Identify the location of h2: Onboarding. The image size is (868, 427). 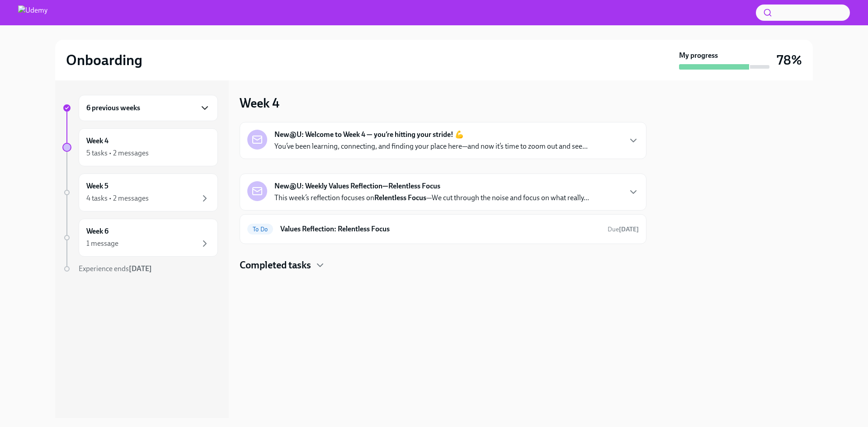
(104, 60).